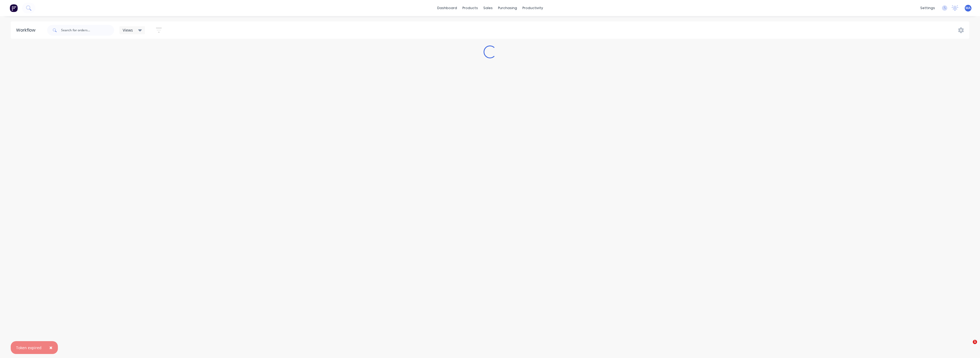 This screenshot has width=980, height=358. I want to click on div: productivity, so click(533, 8).